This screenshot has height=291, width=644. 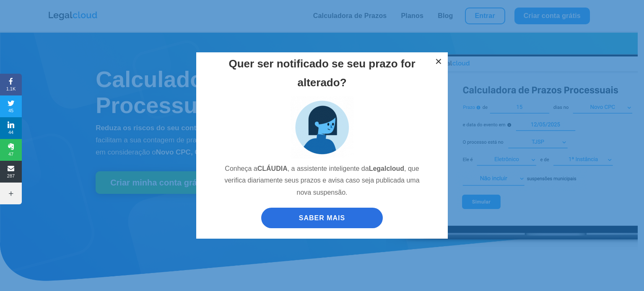 I want to click on strong: Legalcloud, so click(x=386, y=168).